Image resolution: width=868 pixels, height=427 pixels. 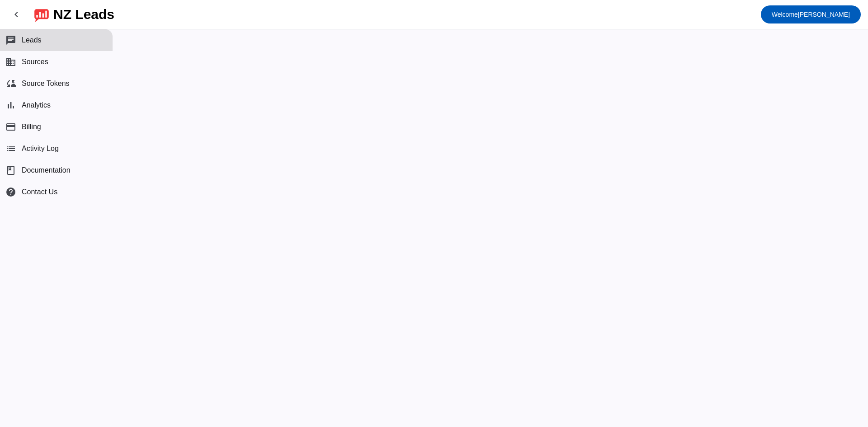 I want to click on span: Sources, so click(x=35, y=62).